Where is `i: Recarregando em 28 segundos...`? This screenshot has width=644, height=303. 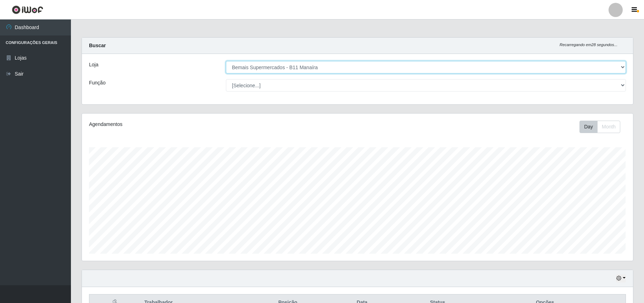
i: Recarregando em 28 segundos... is located at coordinates (588, 45).